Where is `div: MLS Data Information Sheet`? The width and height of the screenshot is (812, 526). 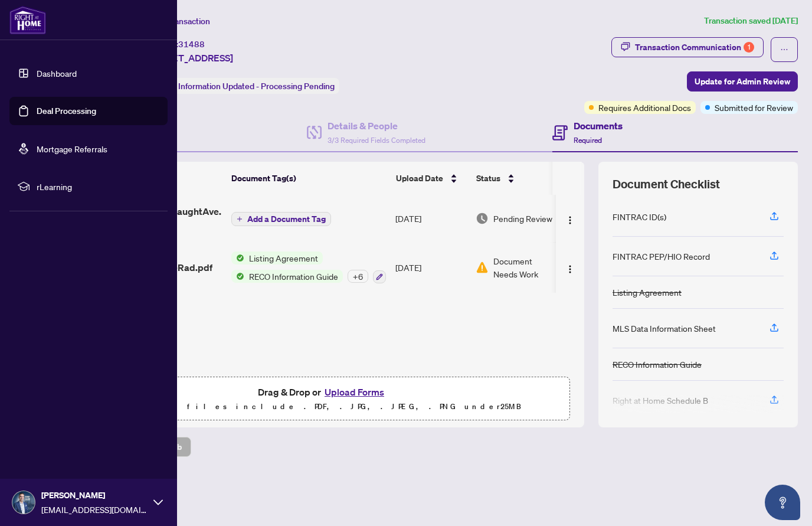 div: MLS Data Information Sheet is located at coordinates (664, 329).